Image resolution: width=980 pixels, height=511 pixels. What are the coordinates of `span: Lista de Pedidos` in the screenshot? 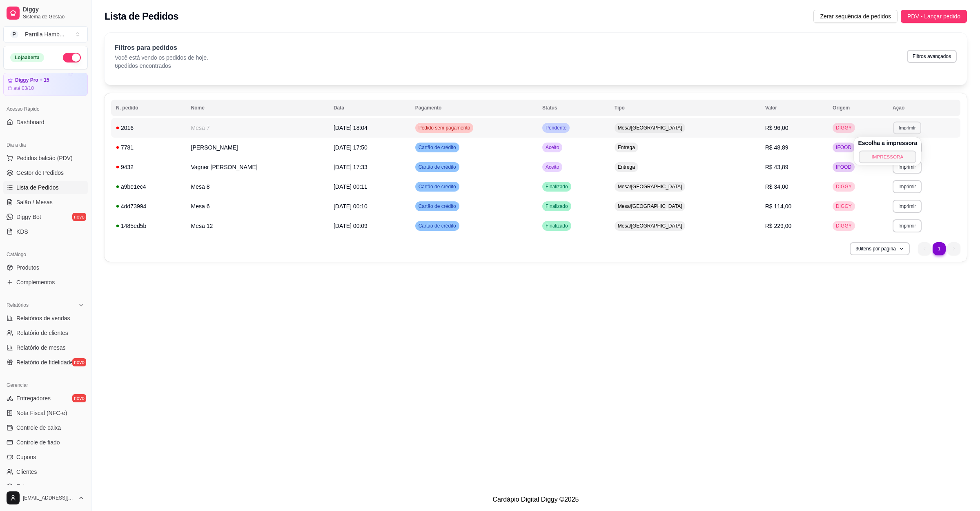 It's located at (37, 187).